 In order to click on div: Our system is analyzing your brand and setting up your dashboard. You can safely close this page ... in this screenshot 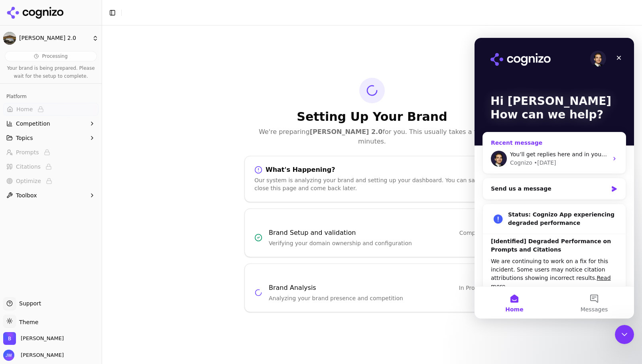, I will do `click(372, 184)`.